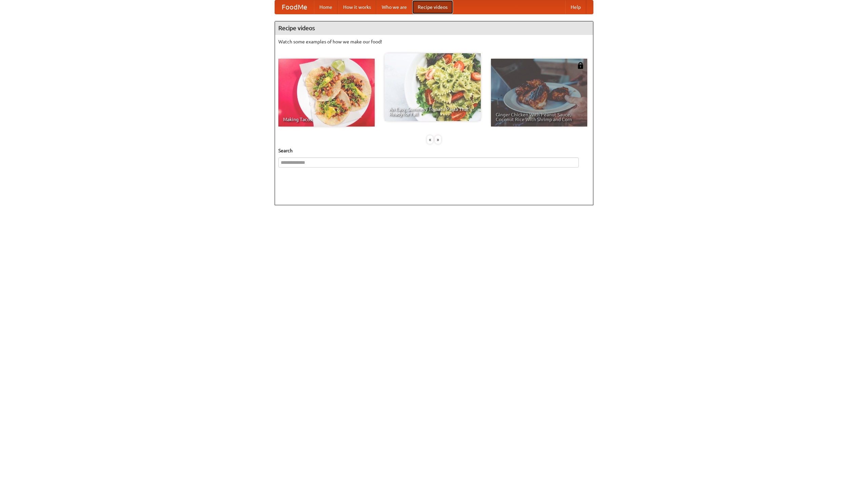 This screenshot has width=868, height=480. I want to click on a: An Easy, Summery Tomato Pasta That's Ready for Fall, so click(432, 87).